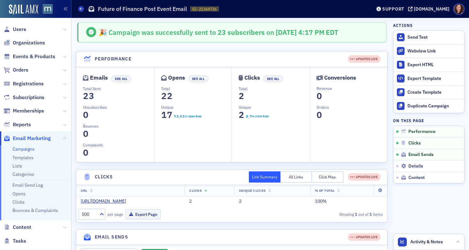  Describe the element at coordinates (23, 149) in the screenshot. I see `a: Campaigns` at that location.